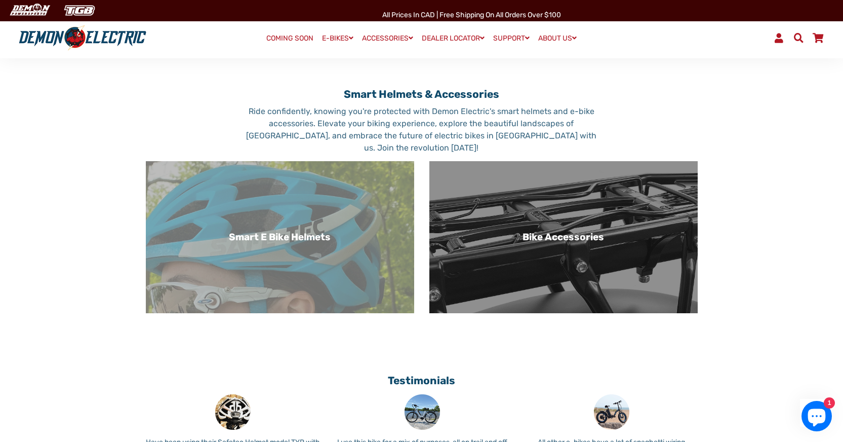  What do you see at coordinates (421, 94) in the screenshot?
I see `h2: Smart Helmets & Accessories` at bounding box center [421, 94].